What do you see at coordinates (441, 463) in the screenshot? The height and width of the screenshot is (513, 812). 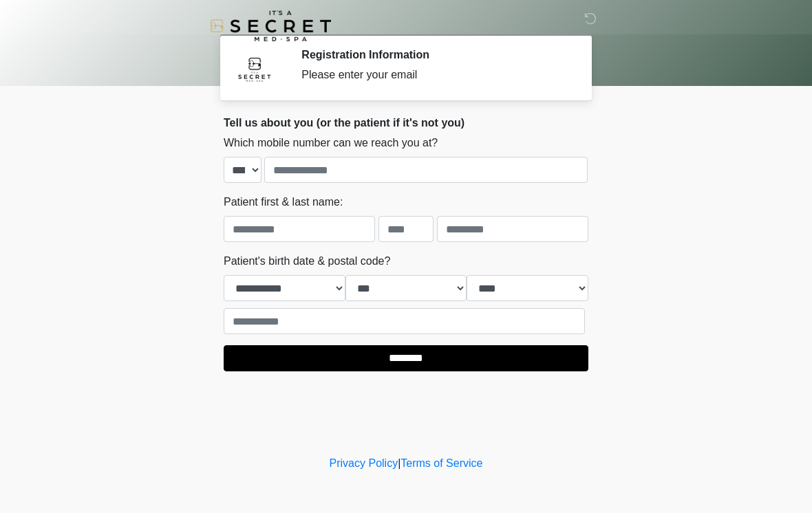 I see `a: Terms of Service` at bounding box center [441, 463].